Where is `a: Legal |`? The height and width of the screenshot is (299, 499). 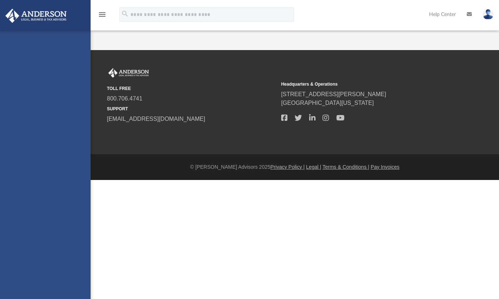
a: Legal | is located at coordinates (314, 167).